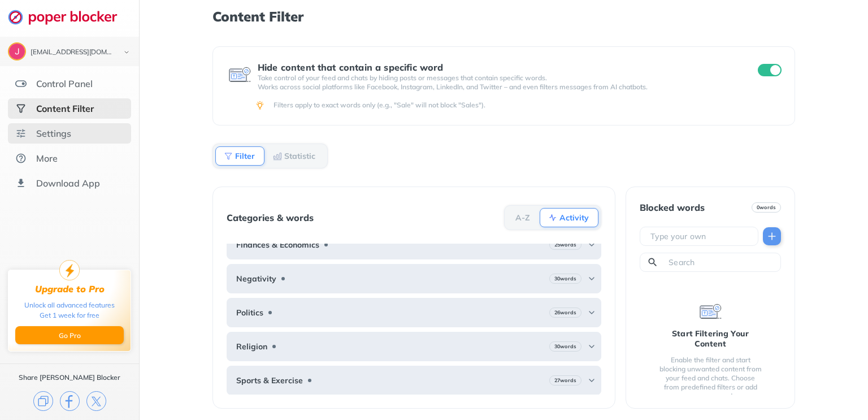  What do you see at coordinates (43, 401) in the screenshot?
I see `img: copy.svg` at bounding box center [43, 401].